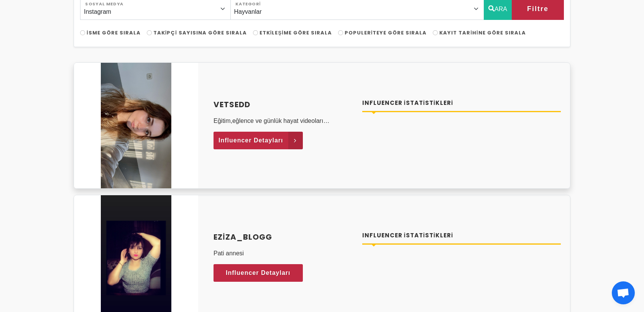 Image resolution: width=644 pixels, height=312 pixels. Describe the element at coordinates (149, 33) in the screenshot. I see `input: Takipçi Sayısına Göre Sırala` at that location.